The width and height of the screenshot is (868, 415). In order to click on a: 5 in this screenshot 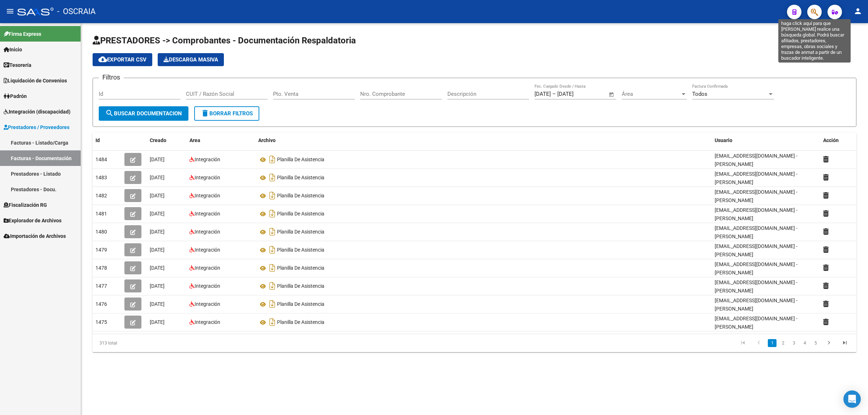, I will do `click(816, 343)`.